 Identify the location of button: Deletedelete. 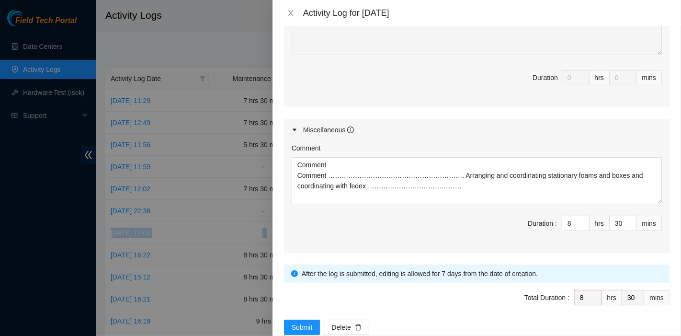
(346, 327).